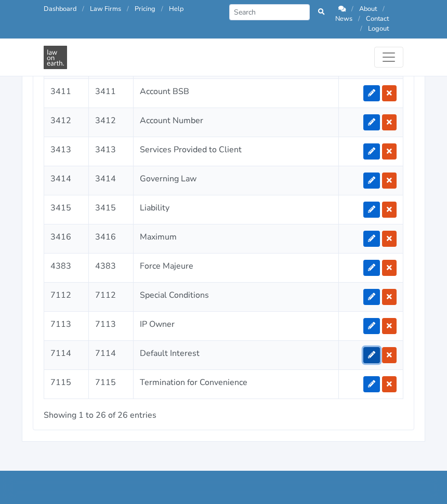 This screenshot has height=504, width=447. Describe the element at coordinates (236, 384) in the screenshot. I see `td: Termination for Convenience` at that location.